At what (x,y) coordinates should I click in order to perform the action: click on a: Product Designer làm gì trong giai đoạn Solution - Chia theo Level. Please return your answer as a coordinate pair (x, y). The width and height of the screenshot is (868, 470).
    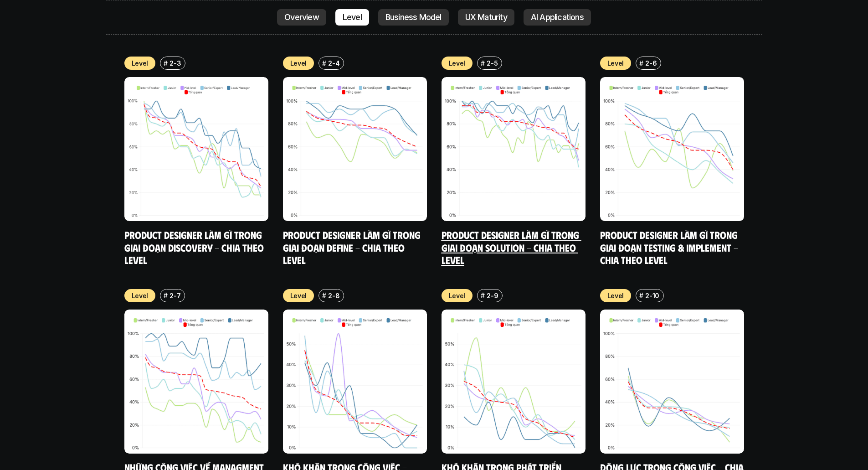
    Looking at the image, I should click on (511, 247).